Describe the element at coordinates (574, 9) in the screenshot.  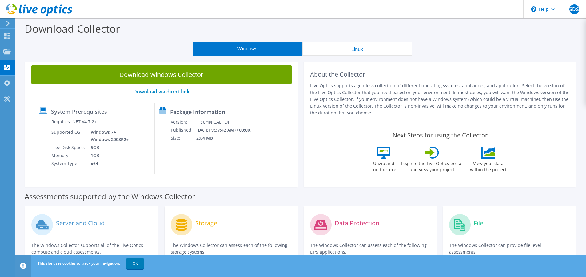
I see `span: SDS` at that location.